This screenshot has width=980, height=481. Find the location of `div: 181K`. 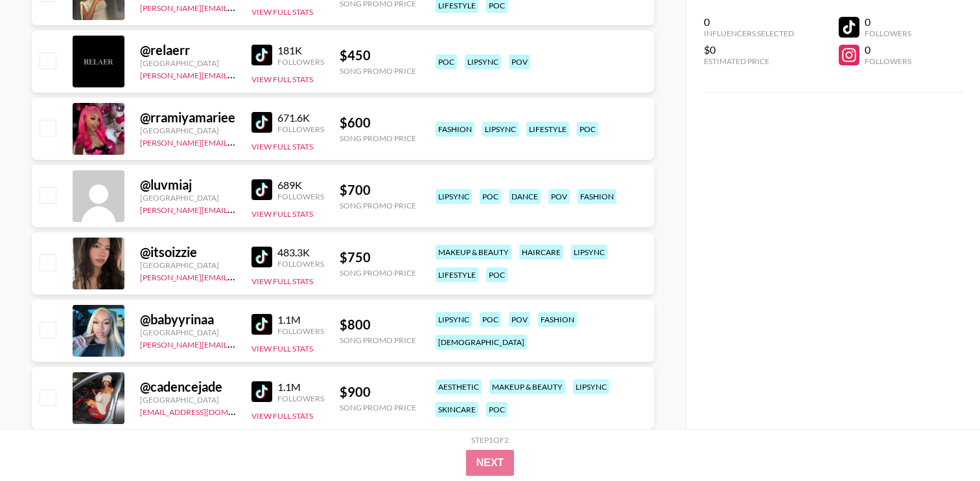

div: 181K is located at coordinates (301, 50).